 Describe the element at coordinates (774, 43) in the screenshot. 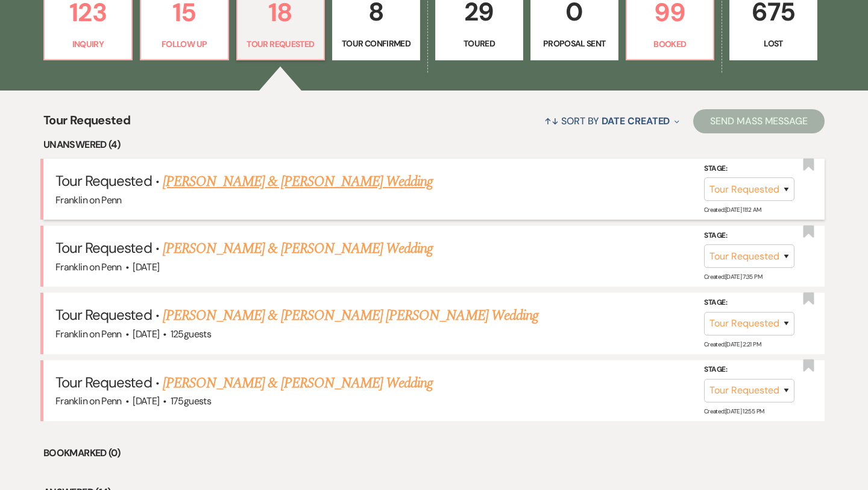

I see `p: Lost` at that location.